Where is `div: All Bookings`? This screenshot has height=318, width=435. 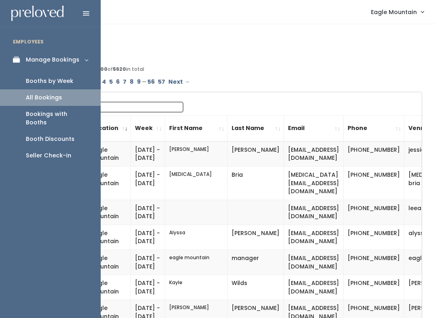
div: All Bookings is located at coordinates (44, 98).